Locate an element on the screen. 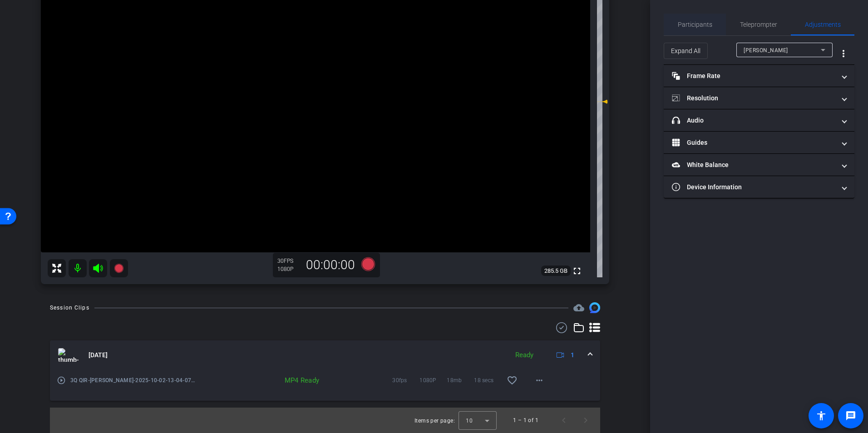  mat-icon: 4 dB is located at coordinates (603, 101).